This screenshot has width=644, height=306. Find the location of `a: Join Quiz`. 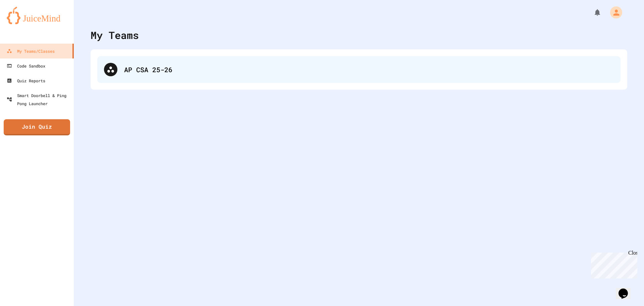

a: Join Quiz is located at coordinates (37, 127).